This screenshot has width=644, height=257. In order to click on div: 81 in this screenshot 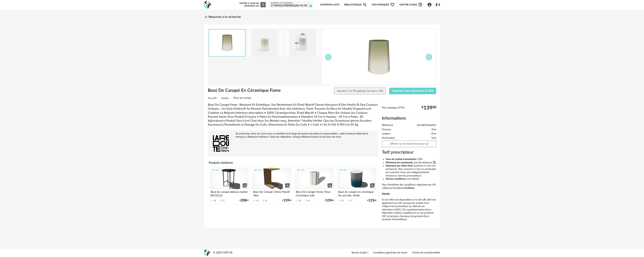, I will do `click(300, 200)`.